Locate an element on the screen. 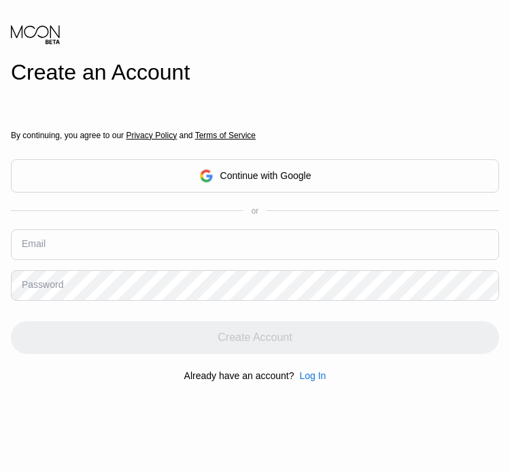 The image size is (510, 473). div: By continuing, you agree to our is located at coordinates (255, 135).